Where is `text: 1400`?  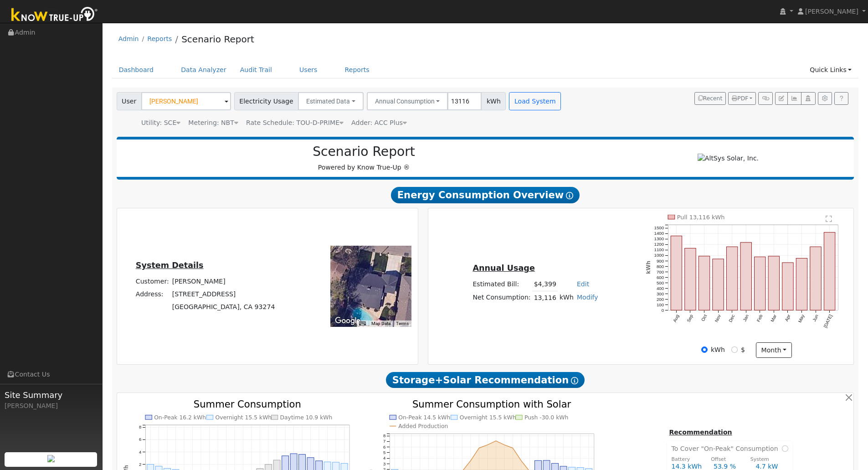 text: 1400 is located at coordinates (659, 233).